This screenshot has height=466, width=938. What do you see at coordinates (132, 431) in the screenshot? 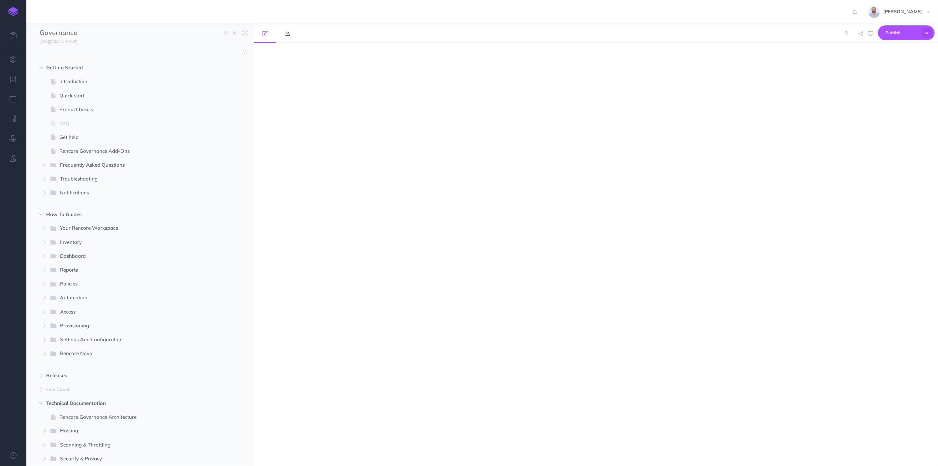
I see `span: Hosting` at bounding box center [132, 431].